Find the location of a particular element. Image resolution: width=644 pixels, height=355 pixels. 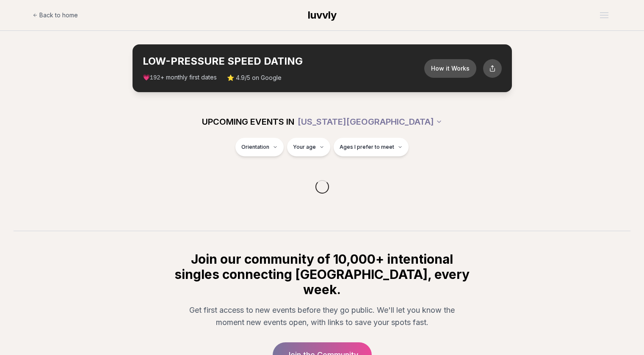

span: 192 is located at coordinates (155, 78).